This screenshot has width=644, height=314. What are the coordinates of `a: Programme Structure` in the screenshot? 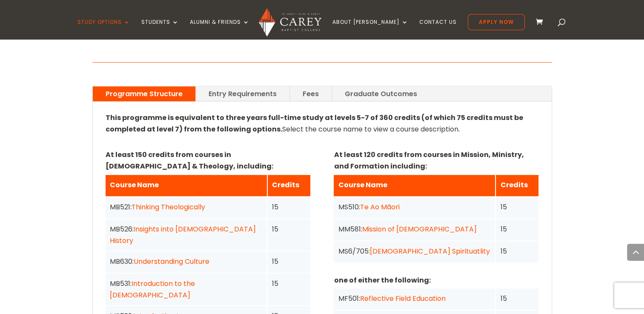 It's located at (144, 94).